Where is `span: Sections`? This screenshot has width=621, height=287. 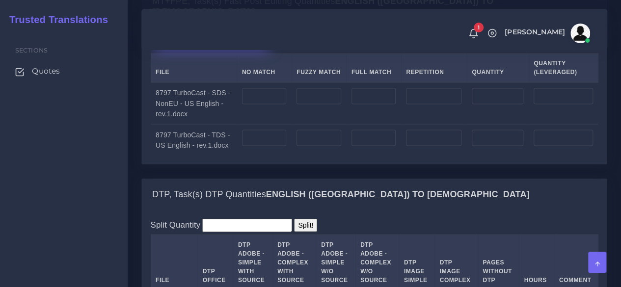 span: Sections is located at coordinates (31, 50).